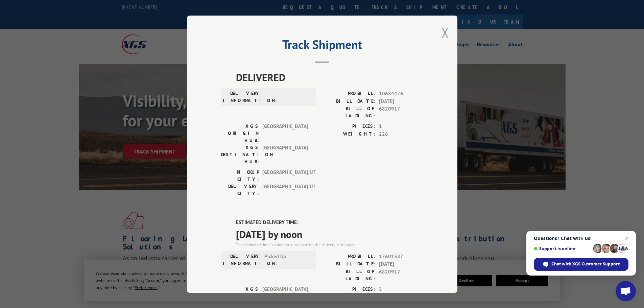 The height and width of the screenshot is (308, 644). What do you see at coordinates (240, 176) in the screenshot?
I see `label: PICKUP CITY:` at bounding box center [240, 176].